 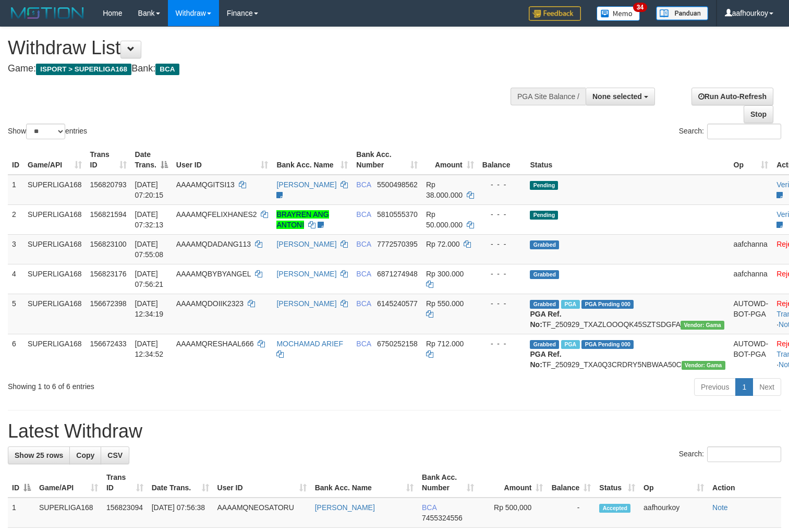 What do you see at coordinates (733, 96) in the screenshot?
I see `a: Run Auto-Refresh` at bounding box center [733, 96].